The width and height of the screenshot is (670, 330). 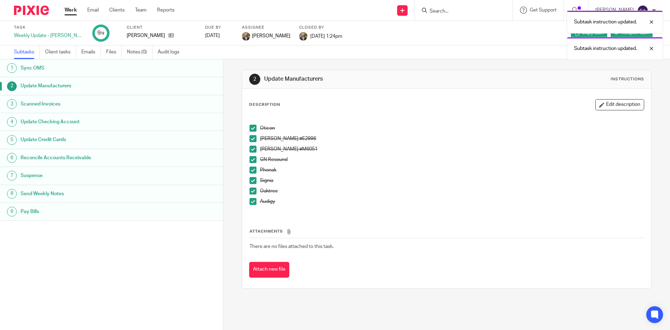 What do you see at coordinates (139, 52) in the screenshot?
I see `a: Notes (0)` at bounding box center [139, 52].